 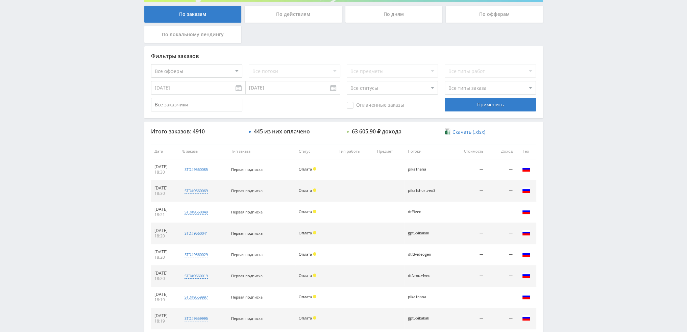 What do you see at coordinates (197, 105) in the screenshot?
I see `input: Все заказчики` at bounding box center [197, 105].